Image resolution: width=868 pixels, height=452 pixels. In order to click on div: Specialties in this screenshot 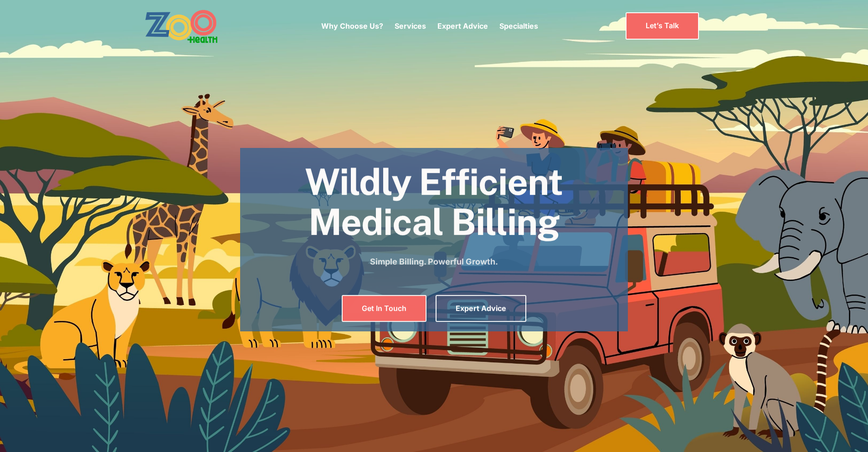, I will do `click(519, 26)`.